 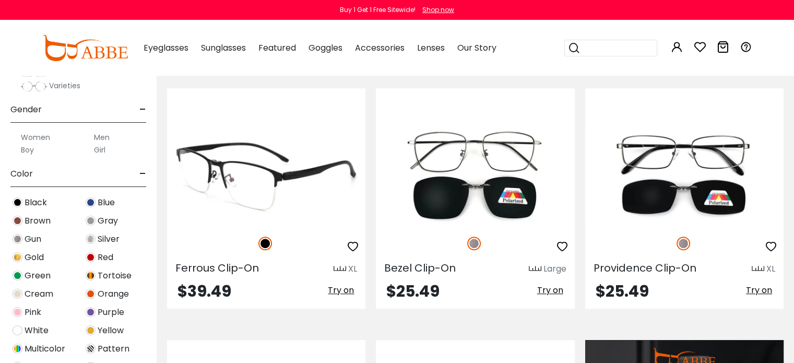 What do you see at coordinates (38, 276) in the screenshot?
I see `span: Green` at bounding box center [38, 276].